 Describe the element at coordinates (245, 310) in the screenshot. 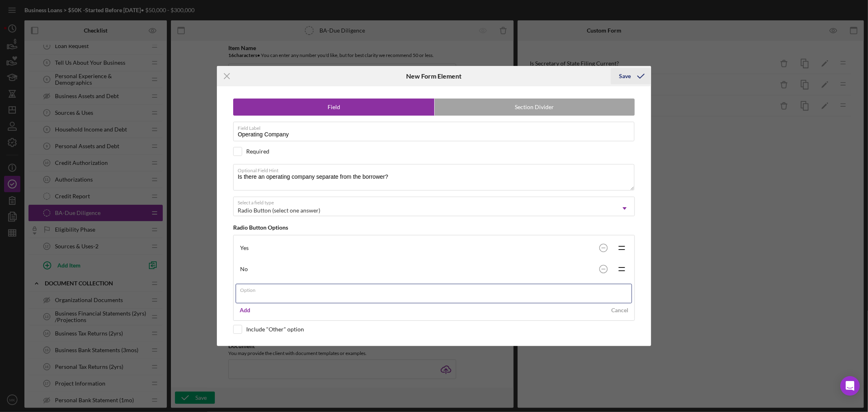

I see `div: Add` at that location.